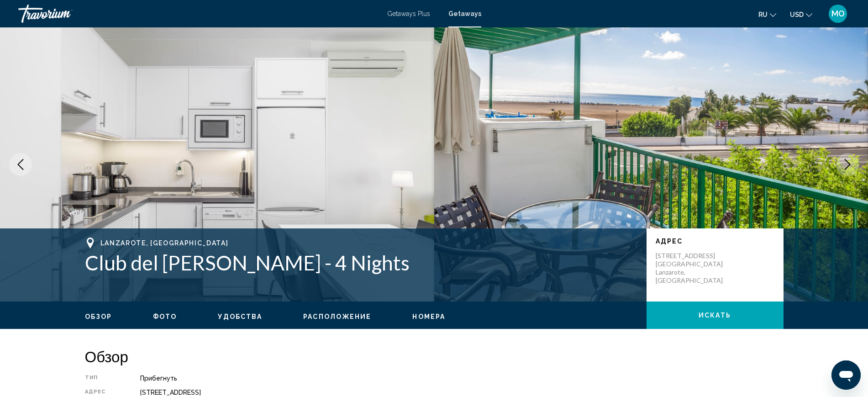 Image resolution: width=868 pixels, height=397 pixels. What do you see at coordinates (837, 14) in the screenshot?
I see `button: User Menu` at bounding box center [837, 14].